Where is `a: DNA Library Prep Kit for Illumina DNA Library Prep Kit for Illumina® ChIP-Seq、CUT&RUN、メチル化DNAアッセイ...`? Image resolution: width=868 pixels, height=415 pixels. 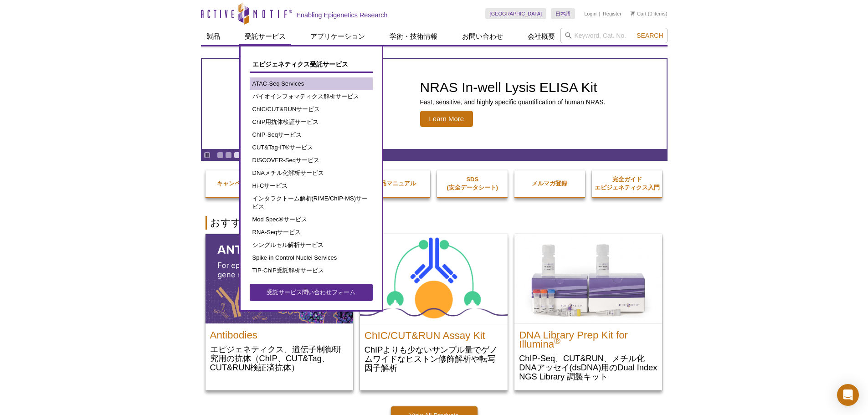
a: DNA Library Prep Kit for Illumina DNA Library Prep Kit for Illumina® ChIP-Seq、CUT&RUN、メチル化DNAアッセイ... is located at coordinates (588, 312).